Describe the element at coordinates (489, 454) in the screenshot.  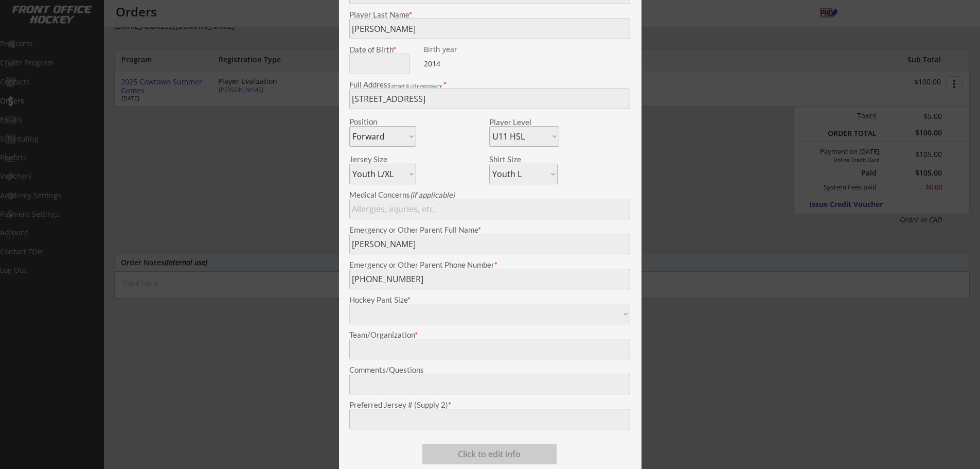
I see `button: Click to edit info` at that location.